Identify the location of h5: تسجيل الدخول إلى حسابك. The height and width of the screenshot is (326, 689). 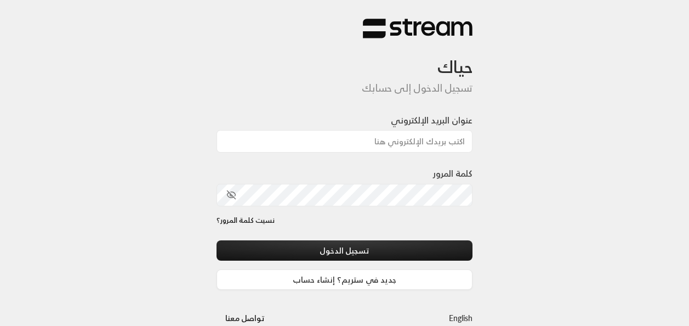
(345, 88).